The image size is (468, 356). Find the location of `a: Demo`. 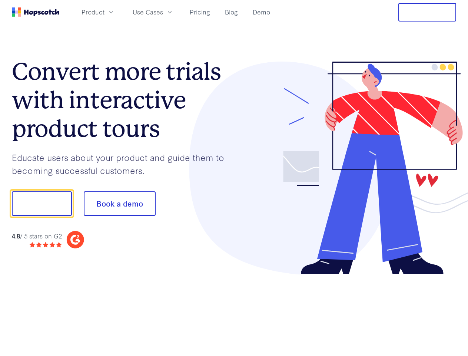

a: Demo is located at coordinates (261, 12).